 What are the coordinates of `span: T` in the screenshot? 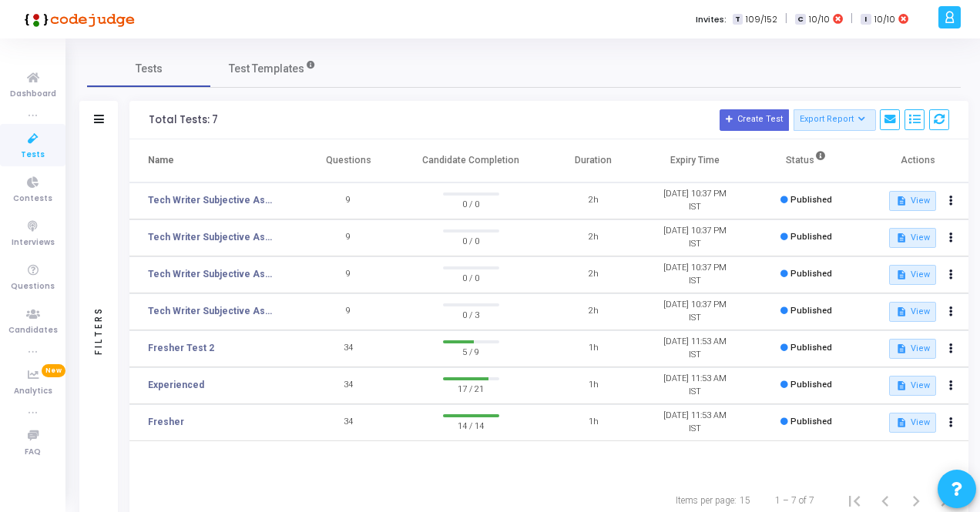 It's located at (738, 19).